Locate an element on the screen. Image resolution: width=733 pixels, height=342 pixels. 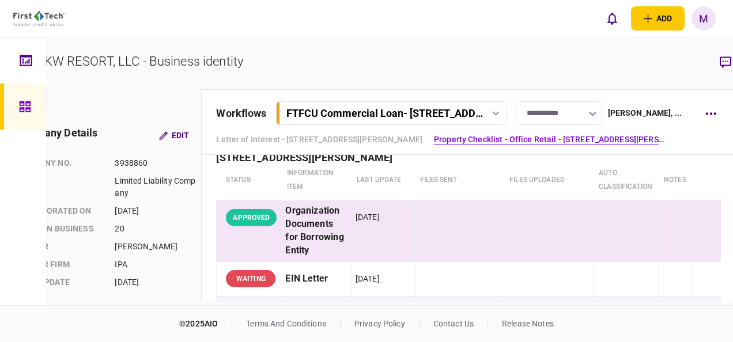
div: workflows is located at coordinates (241, 113).